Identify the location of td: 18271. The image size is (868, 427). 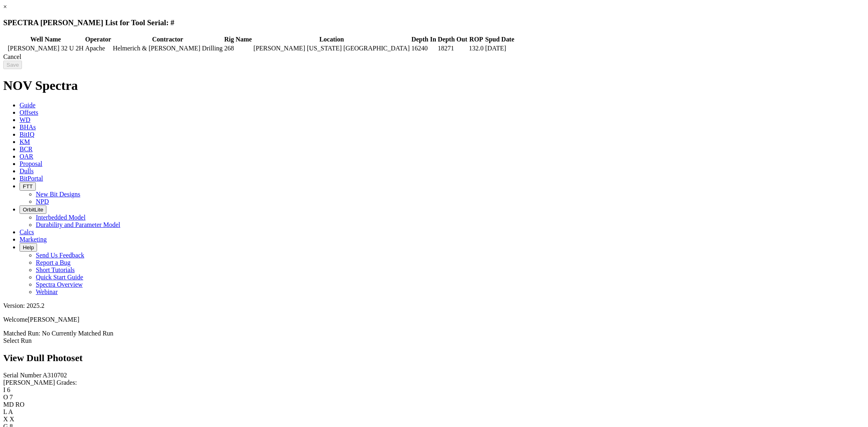
(453, 49).